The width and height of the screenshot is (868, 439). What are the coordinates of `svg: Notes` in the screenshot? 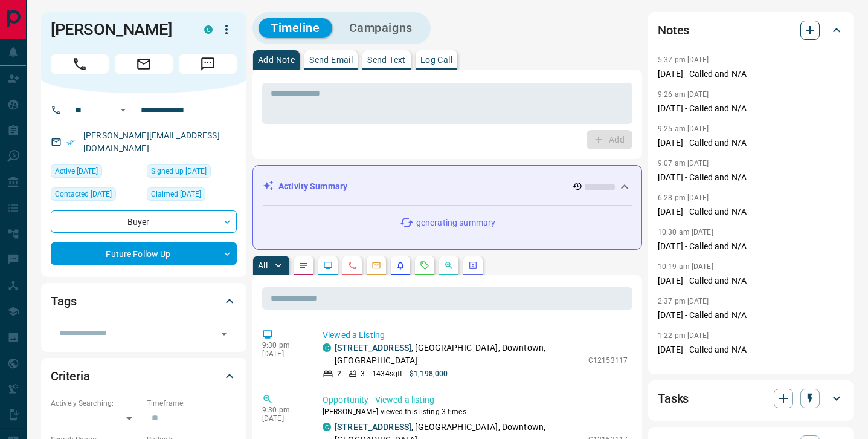 It's located at (304, 265).